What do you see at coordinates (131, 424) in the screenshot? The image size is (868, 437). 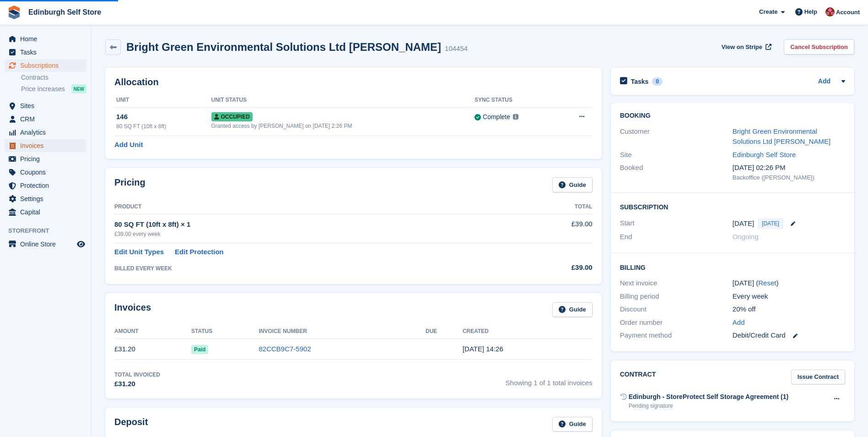 I see `h2: Deposit` at bounding box center [131, 424].